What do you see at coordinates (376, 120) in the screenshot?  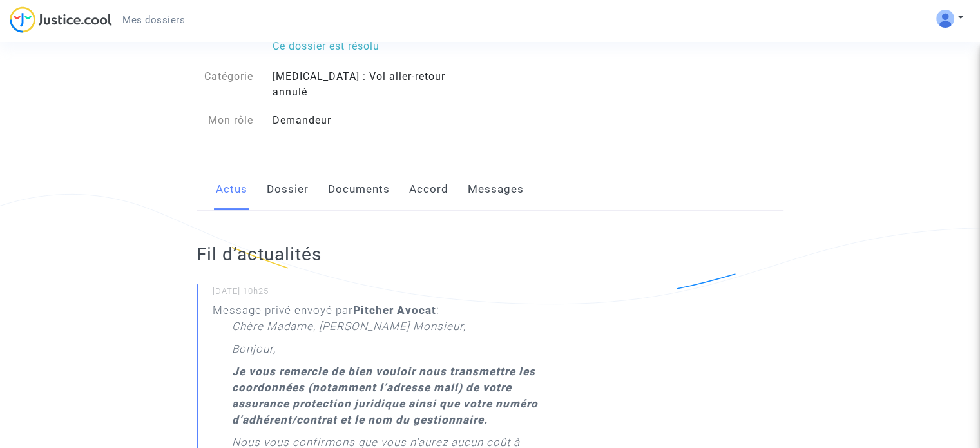 I see `div: Demandeur` at bounding box center [376, 120].